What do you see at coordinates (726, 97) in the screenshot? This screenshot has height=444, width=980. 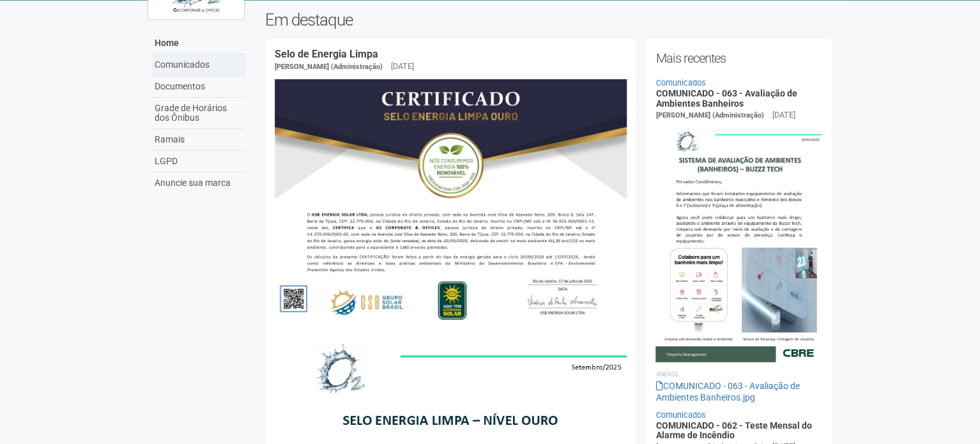 I see `a: COMUNICADO - 063 - Avaliação de Ambientes Banheiros` at bounding box center [726, 97].